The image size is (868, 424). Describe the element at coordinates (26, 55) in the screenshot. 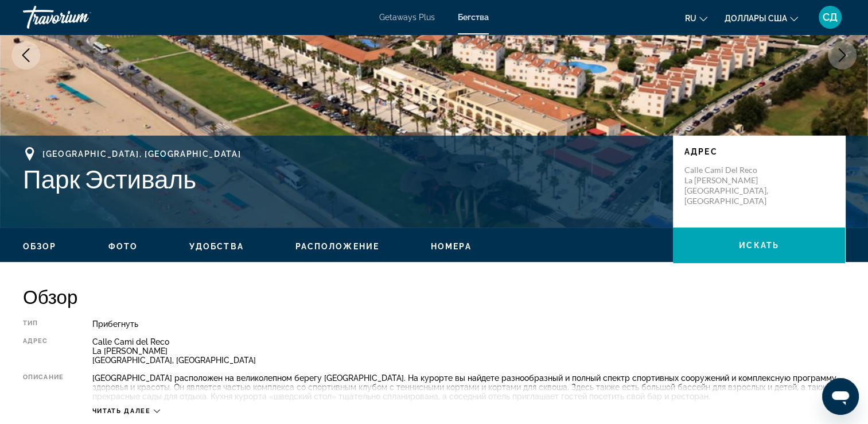

I see `button: Предыдущее изображение` at that location.